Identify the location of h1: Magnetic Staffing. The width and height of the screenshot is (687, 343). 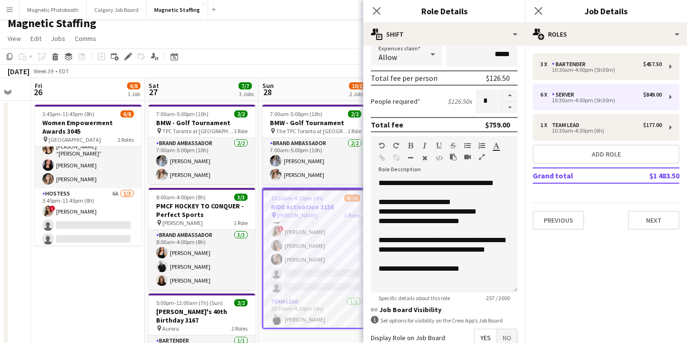
(52, 23).